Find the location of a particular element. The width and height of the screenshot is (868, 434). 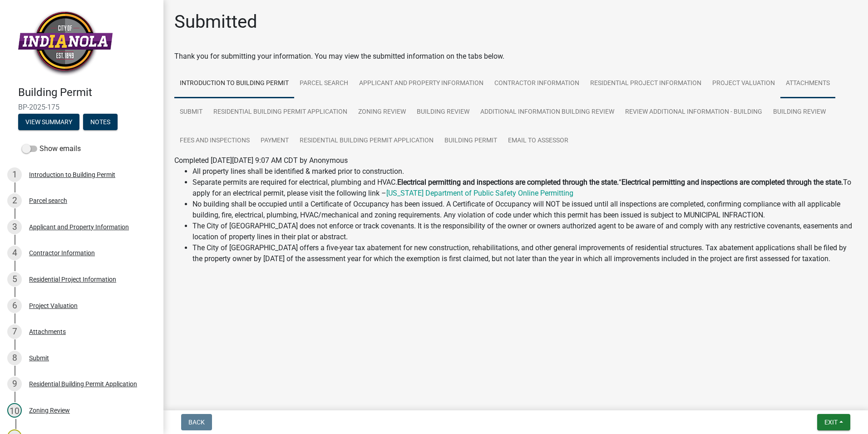

a: Contractor Information is located at coordinates (537, 83).